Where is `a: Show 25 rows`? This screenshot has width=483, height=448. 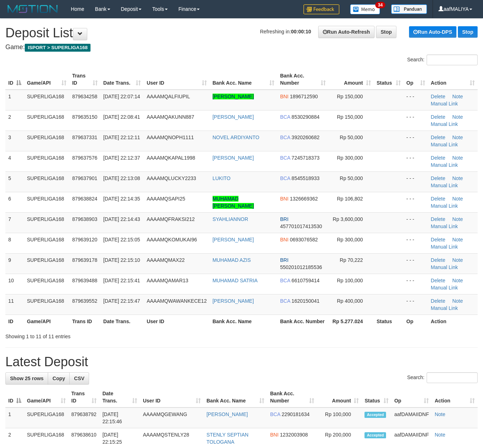
a: Show 25 rows is located at coordinates (27, 379).